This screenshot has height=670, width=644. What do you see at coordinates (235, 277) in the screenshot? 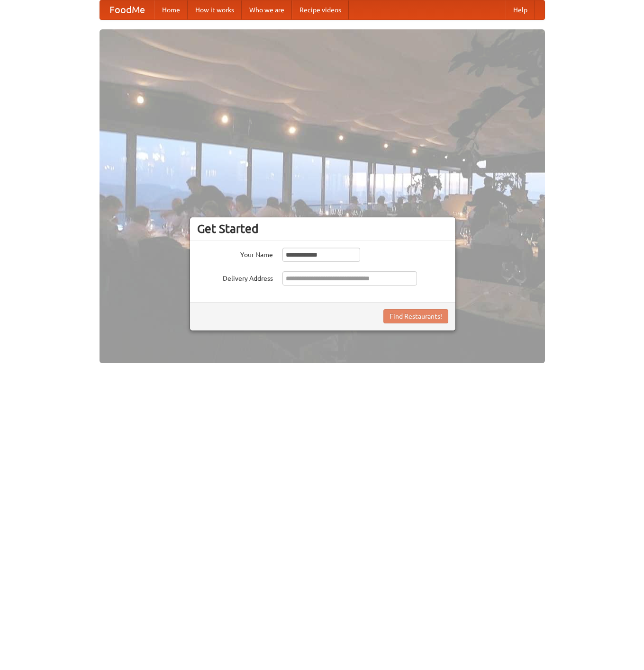
I see `label: Delivery Address` at bounding box center [235, 277].